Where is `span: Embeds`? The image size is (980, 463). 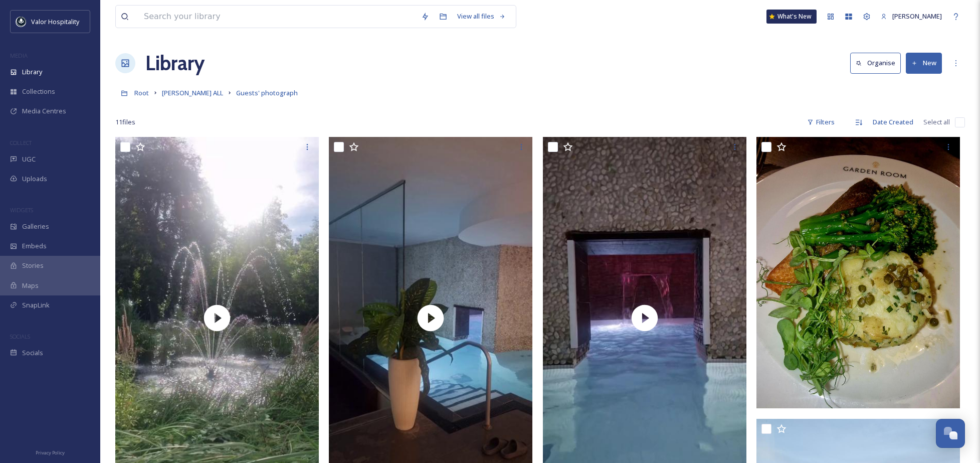
span: Embeds is located at coordinates (34, 246).